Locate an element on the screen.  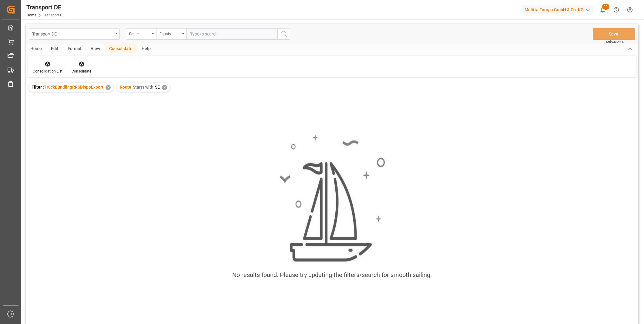
span: SE is located at coordinates (158, 87).